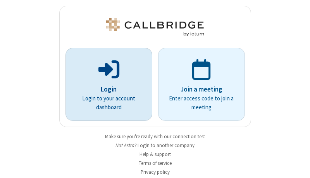  I want to click on a: Help & support, so click(155, 154).